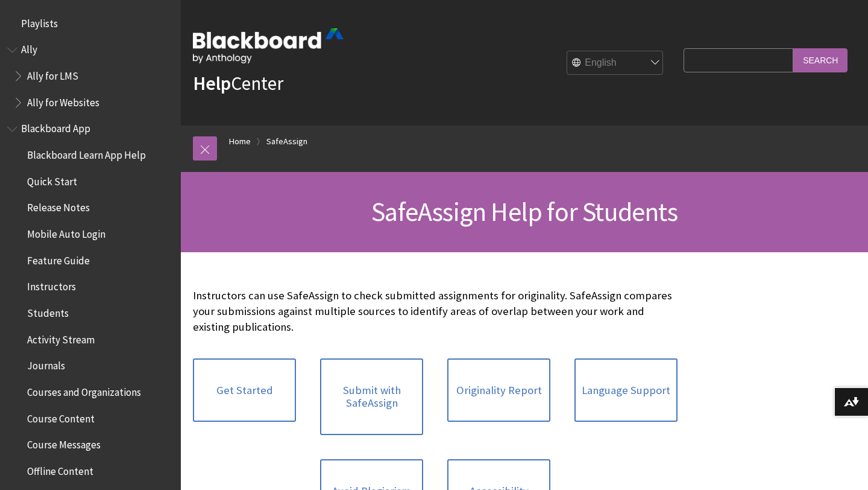 The image size is (868, 490). What do you see at coordinates (244, 390) in the screenshot?
I see `a: Get Started` at bounding box center [244, 390].